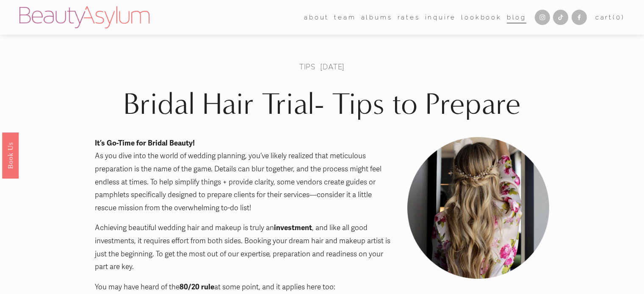 This screenshot has height=294, width=644. What do you see at coordinates (10, 155) in the screenshot?
I see `a: Book Us` at bounding box center [10, 155].